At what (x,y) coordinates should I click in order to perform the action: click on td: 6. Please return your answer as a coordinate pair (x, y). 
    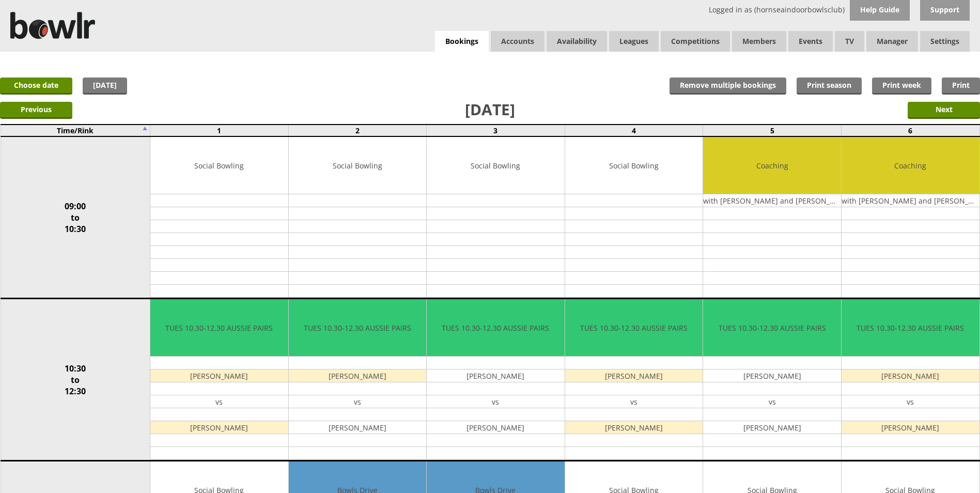
    Looking at the image, I should click on (911, 130).